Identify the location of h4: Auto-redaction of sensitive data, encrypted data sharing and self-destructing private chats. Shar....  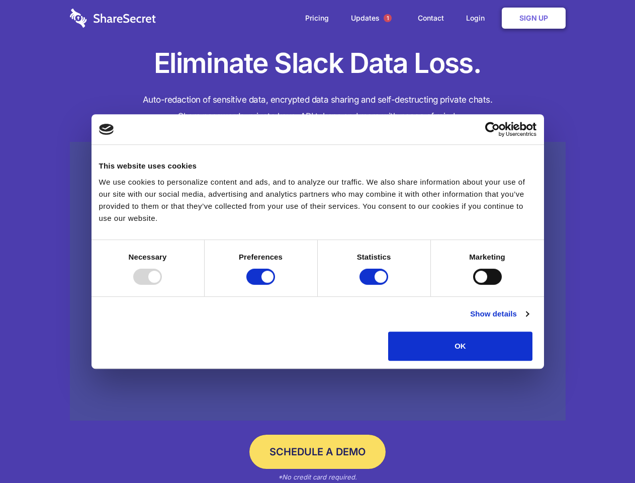
(318, 108).